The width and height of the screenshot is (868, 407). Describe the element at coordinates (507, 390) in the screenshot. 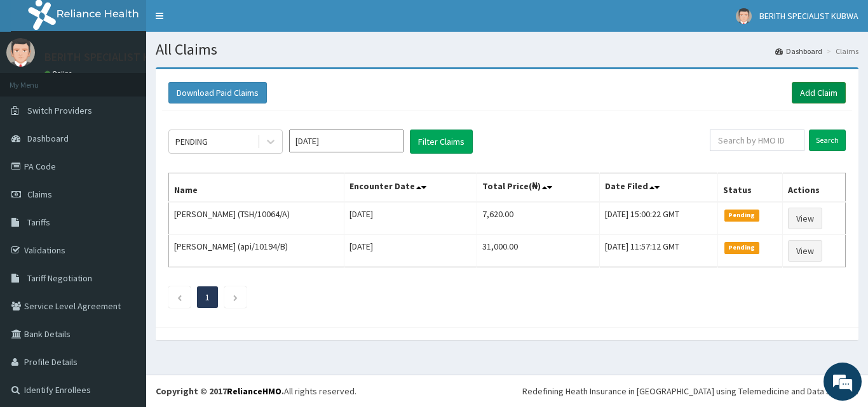

I see `footer: All rights reserved.` at that location.